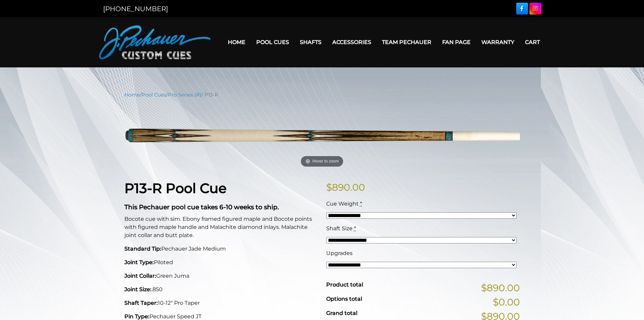  Describe the element at coordinates (342, 313) in the screenshot. I see `span: Grand total` at that location.